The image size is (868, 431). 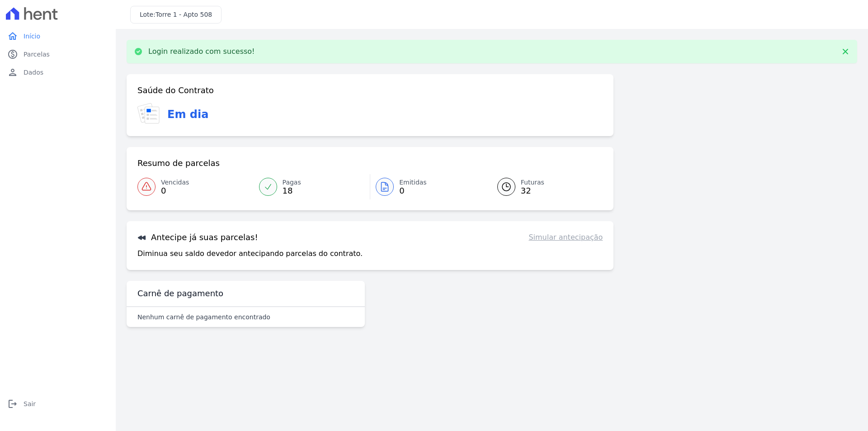 What do you see at coordinates (198, 237) in the screenshot?
I see `h3: Antecipe já suas parcelas!` at bounding box center [198, 237].